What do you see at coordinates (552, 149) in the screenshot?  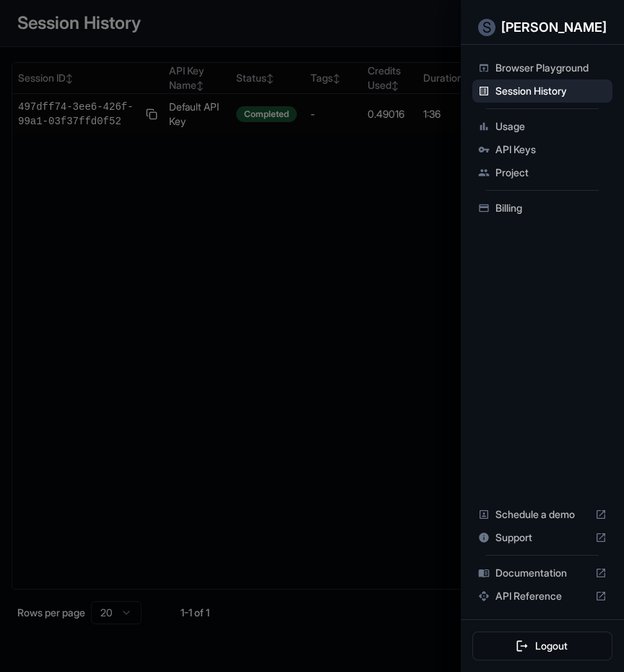 I see `span: API Keys` at bounding box center [552, 149].